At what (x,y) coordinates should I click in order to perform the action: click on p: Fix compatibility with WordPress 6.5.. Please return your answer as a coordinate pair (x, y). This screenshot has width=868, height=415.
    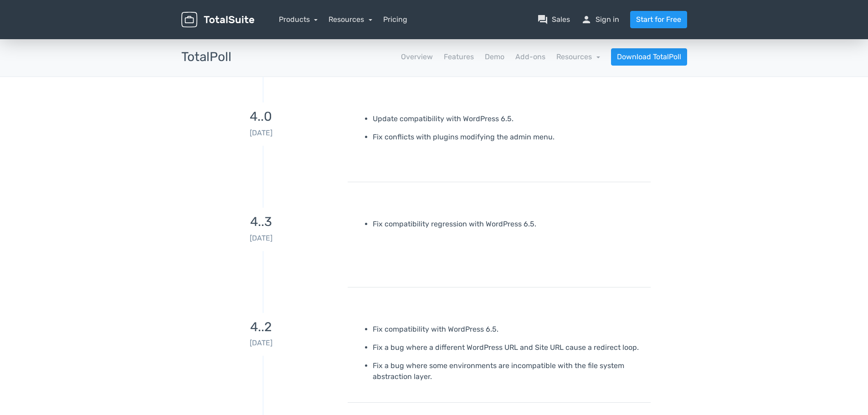
    Looking at the image, I should click on (507, 330).